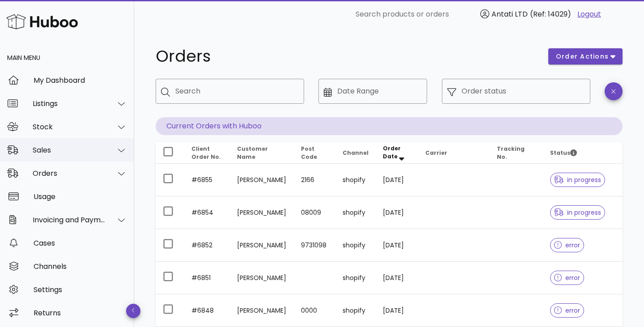  Describe the element at coordinates (206, 153) in the screenshot. I see `span: Client Order No.` at that location.